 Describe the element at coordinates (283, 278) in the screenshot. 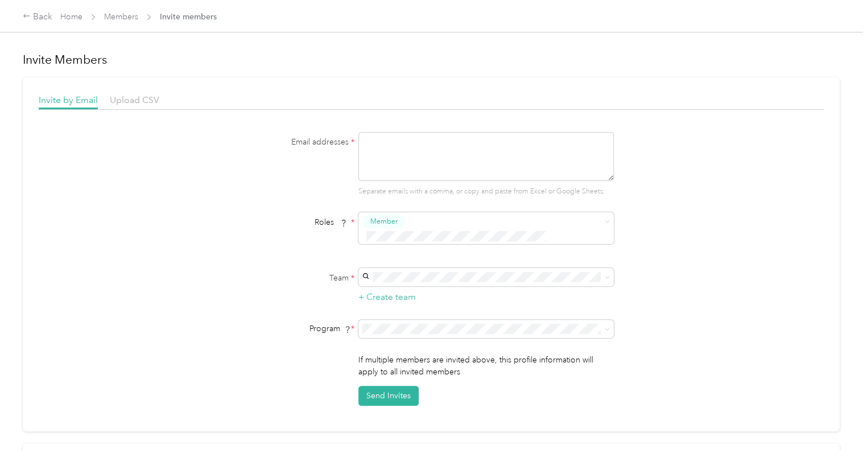

I see `label: Team` at that location.